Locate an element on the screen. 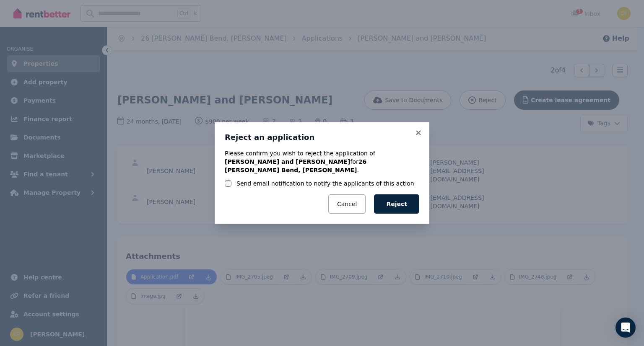 The height and width of the screenshot is (346, 644). div: Open Intercom Messenger is located at coordinates (626, 328).